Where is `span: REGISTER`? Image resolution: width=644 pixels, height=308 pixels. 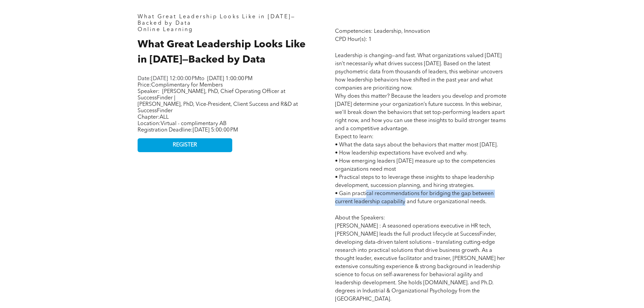
span: REGISTER is located at coordinates (185, 145).